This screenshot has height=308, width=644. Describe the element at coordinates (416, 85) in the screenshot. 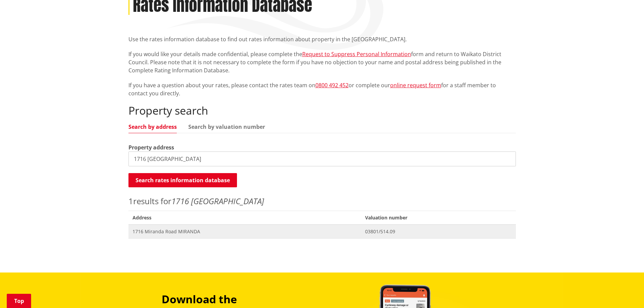

I see `a: online request form` at that location.